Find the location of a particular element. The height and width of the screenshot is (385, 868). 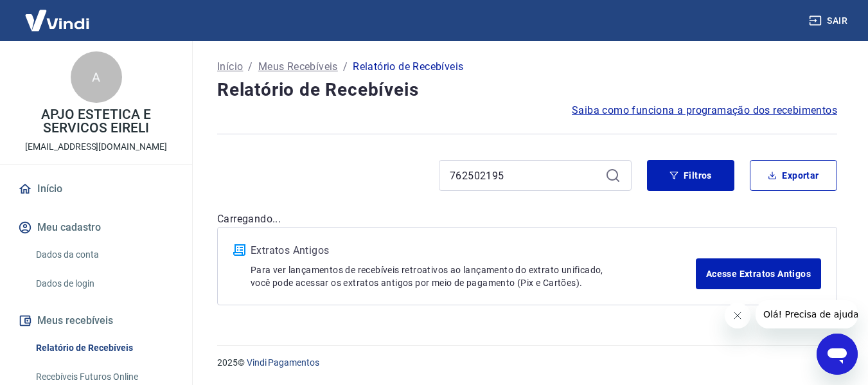

img: ícone is located at coordinates (239, 250).